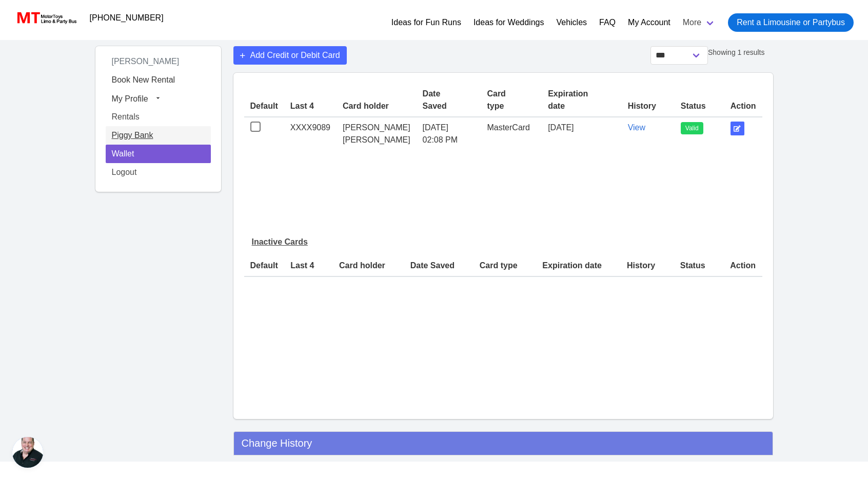  Describe the element at coordinates (158, 154) in the screenshot. I see `a: Wallet` at that location.